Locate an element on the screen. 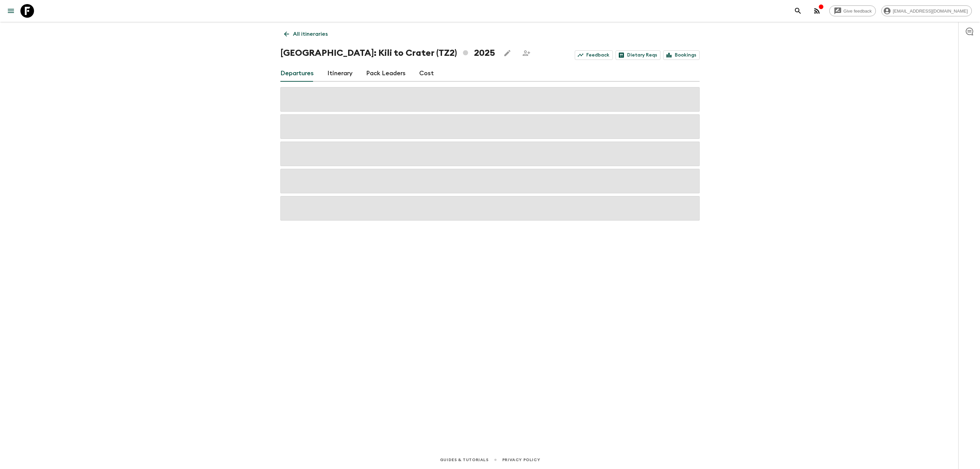 The width and height of the screenshot is (980, 469). span: Share this itinerary is located at coordinates (526, 53).